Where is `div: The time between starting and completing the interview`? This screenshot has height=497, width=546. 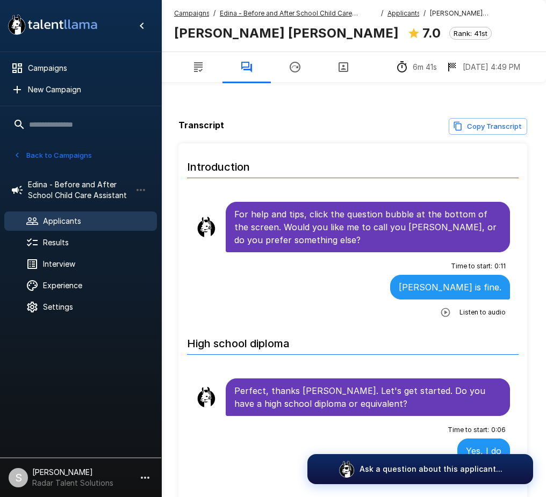
div: The time between starting and completing the interview is located at coordinates (416, 67).